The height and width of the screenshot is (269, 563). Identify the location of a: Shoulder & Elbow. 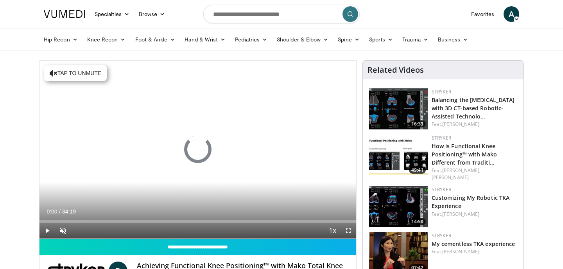
(303, 39).